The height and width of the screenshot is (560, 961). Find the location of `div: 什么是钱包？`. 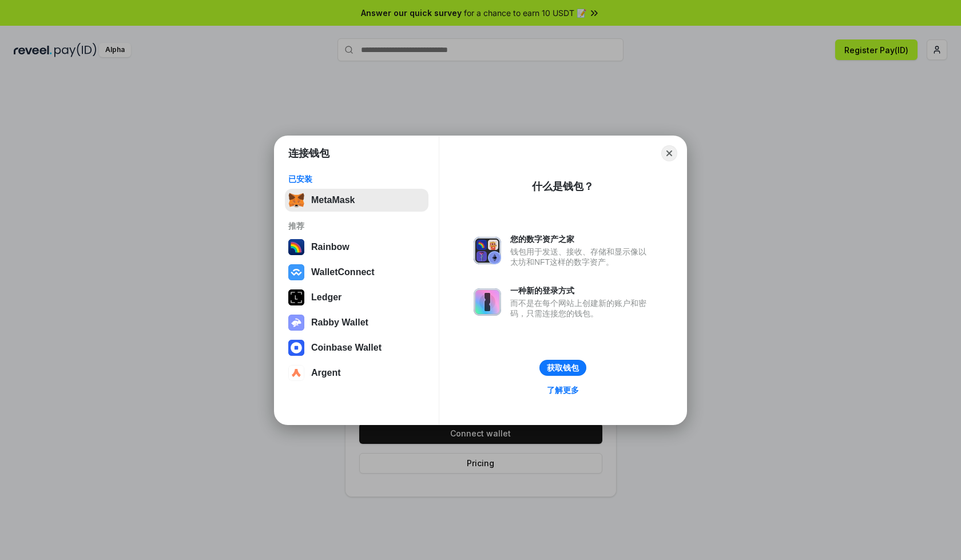

div: 什么是钱包？ is located at coordinates (562, 187).